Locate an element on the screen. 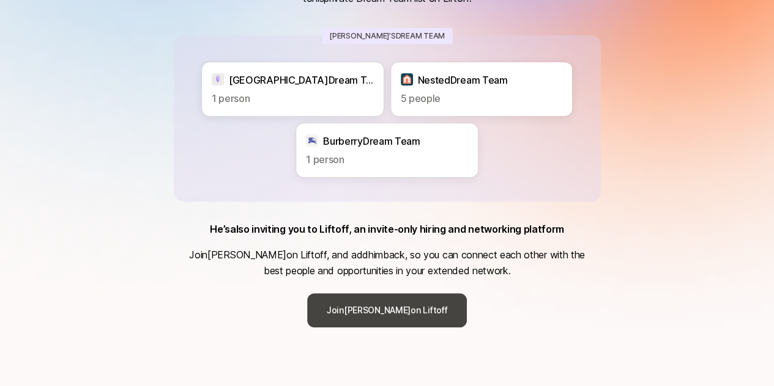 The height and width of the screenshot is (386, 774). p: 5 people is located at coordinates (481, 98).